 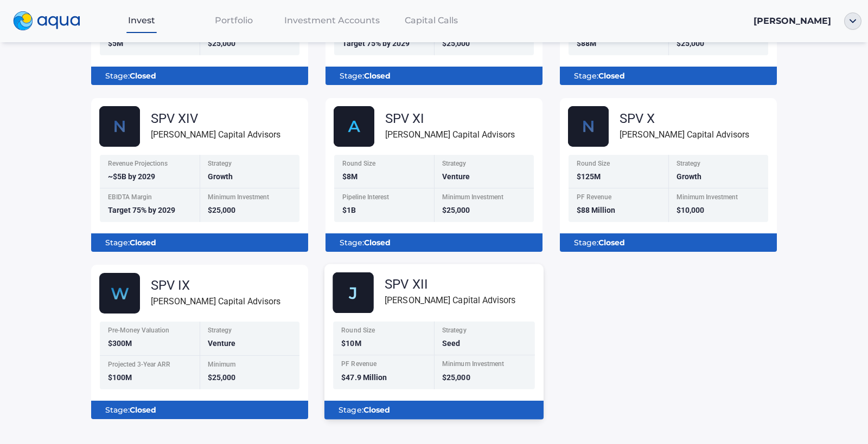 What do you see at coordinates (853, 21) in the screenshot?
I see `button: ellipse` at bounding box center [853, 21].